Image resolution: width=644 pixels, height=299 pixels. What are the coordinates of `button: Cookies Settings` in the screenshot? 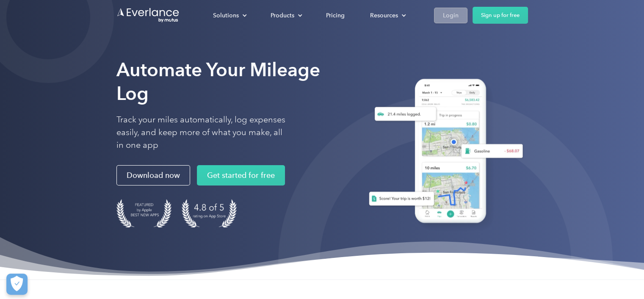 It's located at (17, 284).